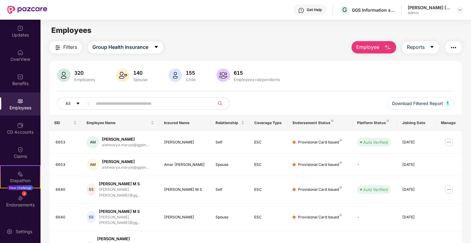  Describe the element at coordinates (20, 222) in the screenshot. I see `img: svg+xml;base64,PHN2ZyBpZD0iTXlfT3JkZXJzIiBkYXRhLW5hbWU9Ik15IE9yZGVycyIgeG1sbnM9Imh0dHA6Ly93d3cudz...` at that location.